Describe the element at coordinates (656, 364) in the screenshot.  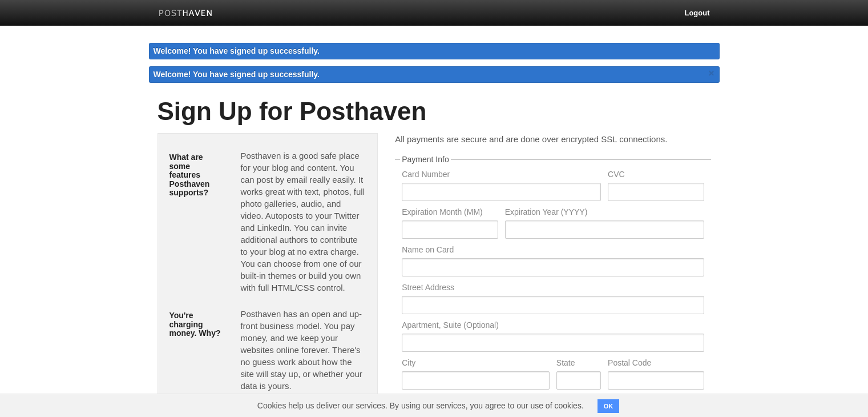
I see `label: Postal Code` at that location.